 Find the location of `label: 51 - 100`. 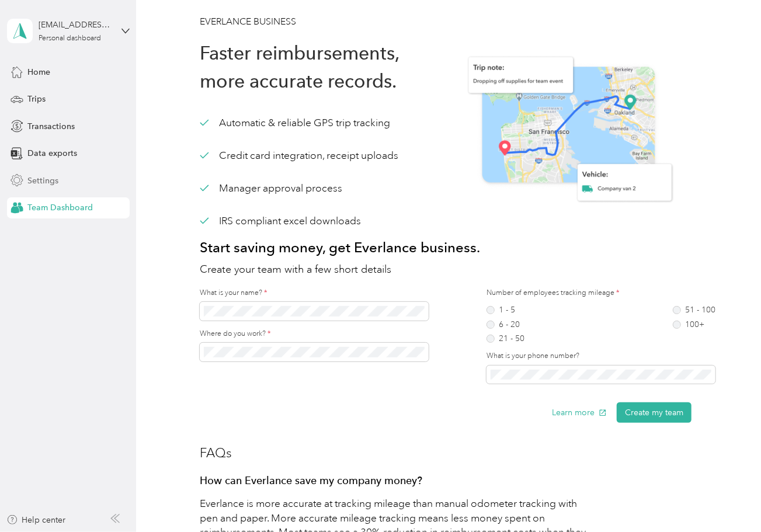

label: 51 - 100 is located at coordinates (694, 310).